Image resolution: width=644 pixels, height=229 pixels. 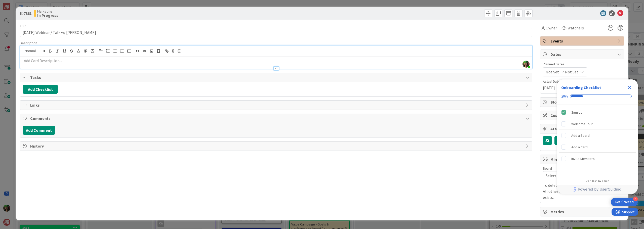 What do you see at coordinates (39, 130) in the screenshot?
I see `button: Add Comment` at bounding box center [39, 130].